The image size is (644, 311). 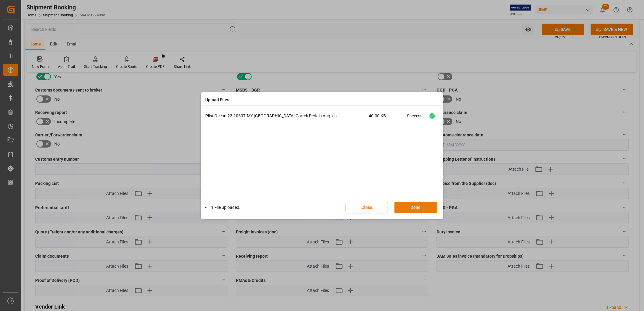 What do you see at coordinates (388, 118) in the screenshot?
I see `span: 40.00 KB` at bounding box center [388, 118].